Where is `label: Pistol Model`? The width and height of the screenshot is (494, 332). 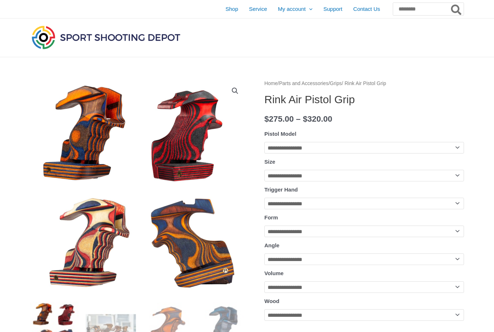
label: Pistol Model is located at coordinates (281, 134).